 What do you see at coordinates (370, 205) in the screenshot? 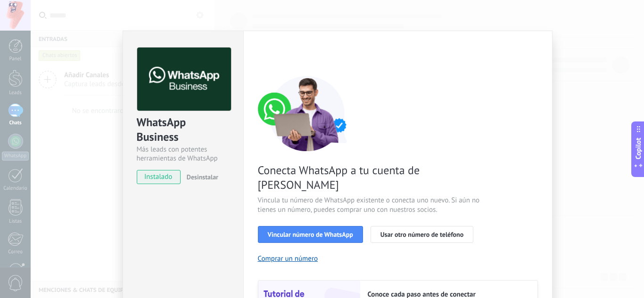
I see `span: Vincula tu número de WhatsApp existente o conecta uno nuevo. Si aún no tienes un número, puedes c...` at bounding box center [370, 205].